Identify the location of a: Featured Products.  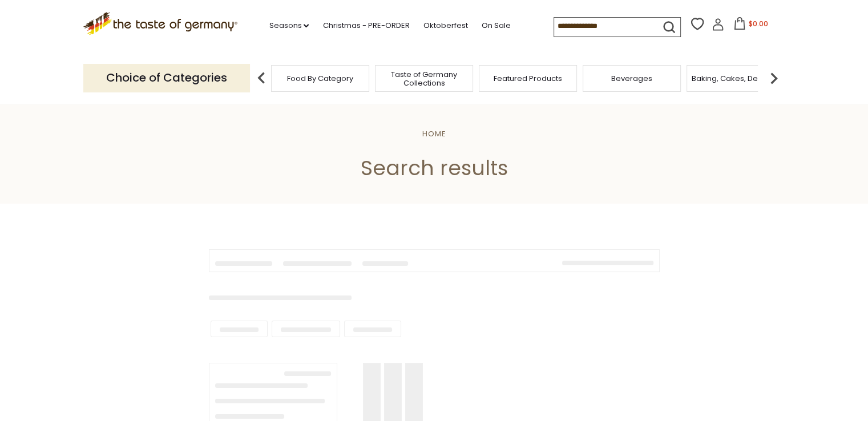
(528, 78).